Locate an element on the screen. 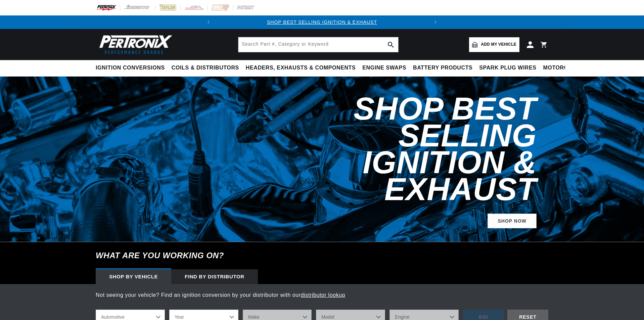  span: Battery Products is located at coordinates (442, 68).